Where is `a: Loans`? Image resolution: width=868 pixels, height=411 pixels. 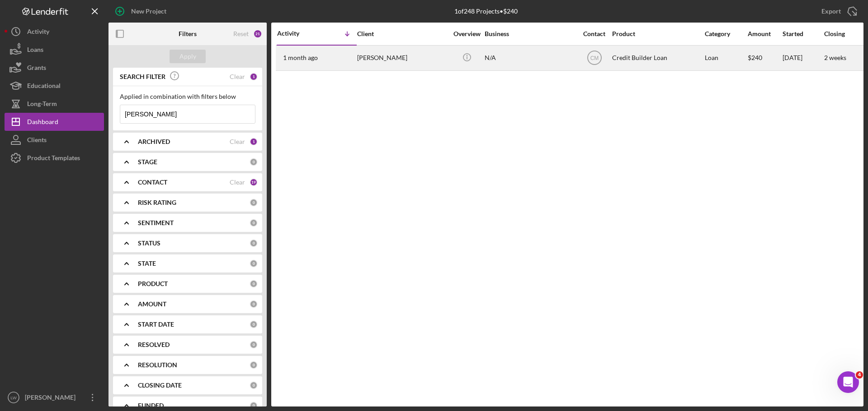 a: Loans is located at coordinates (54, 50).